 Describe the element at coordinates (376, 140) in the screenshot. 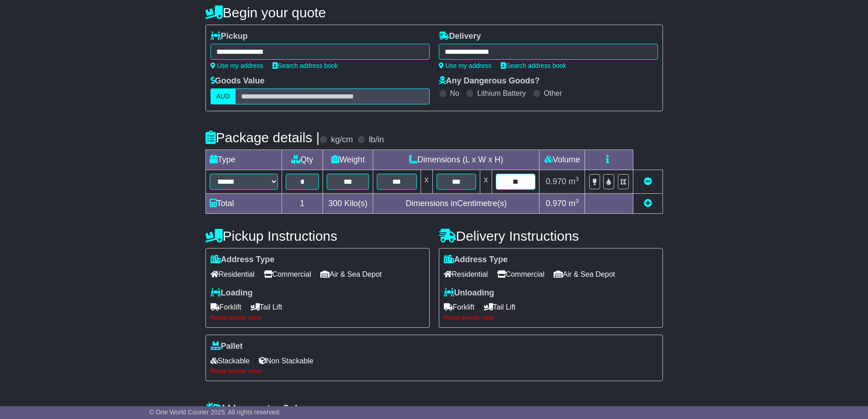

I see `label: lb/in` at that location.